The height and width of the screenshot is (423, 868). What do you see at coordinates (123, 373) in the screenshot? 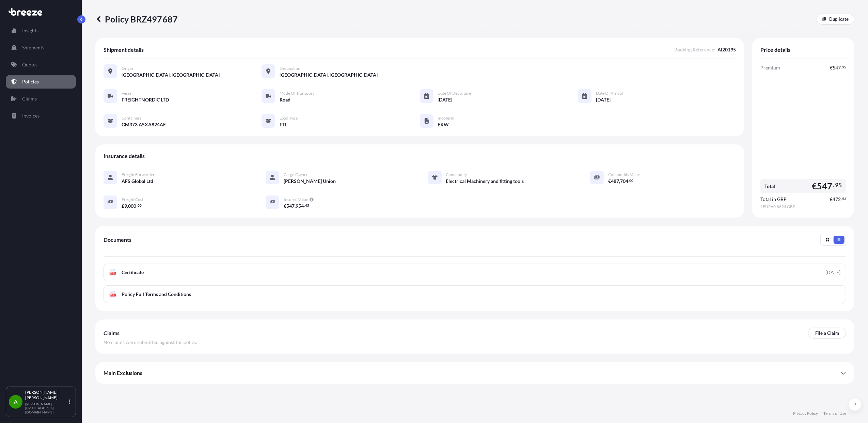
I see `span: Main Exclusions` at bounding box center [123, 373].